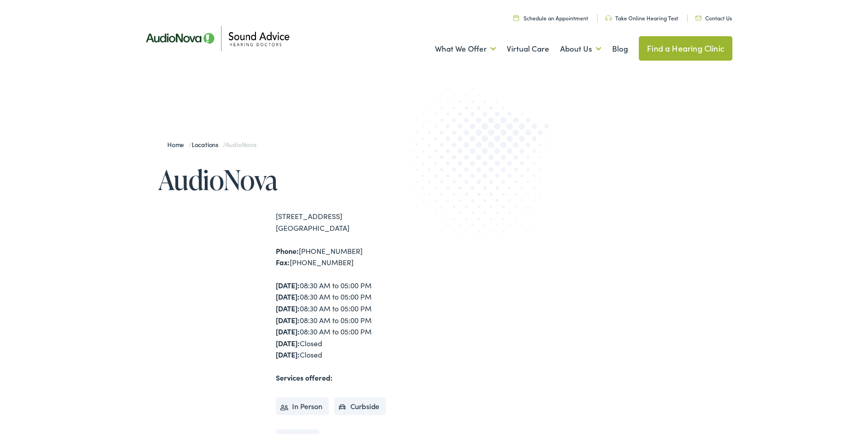  What do you see at coordinates (698, 18) in the screenshot?
I see `img: Icon representing mail communication in a unique green color, indicative of contact or communicat...` at bounding box center [698, 18].